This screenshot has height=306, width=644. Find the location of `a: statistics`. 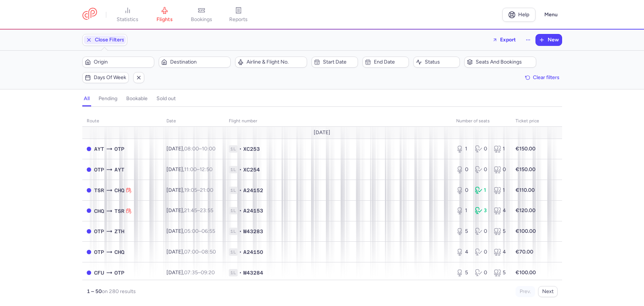

a: statistics is located at coordinates (128, 15).